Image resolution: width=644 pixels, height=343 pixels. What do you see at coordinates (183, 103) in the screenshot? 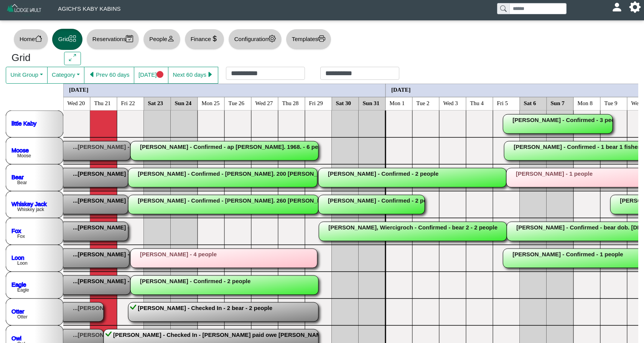
I see `text: Sun 24` at bounding box center [183, 103].